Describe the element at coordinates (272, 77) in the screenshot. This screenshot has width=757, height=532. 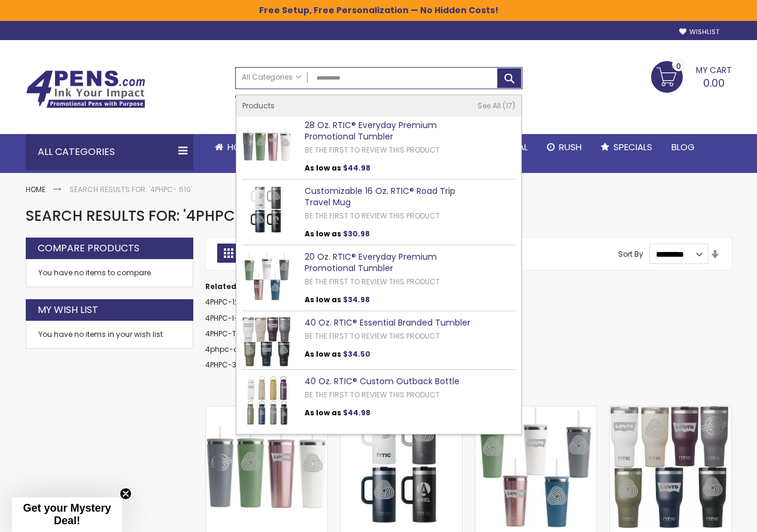
I see `a: All Categories` at that location.